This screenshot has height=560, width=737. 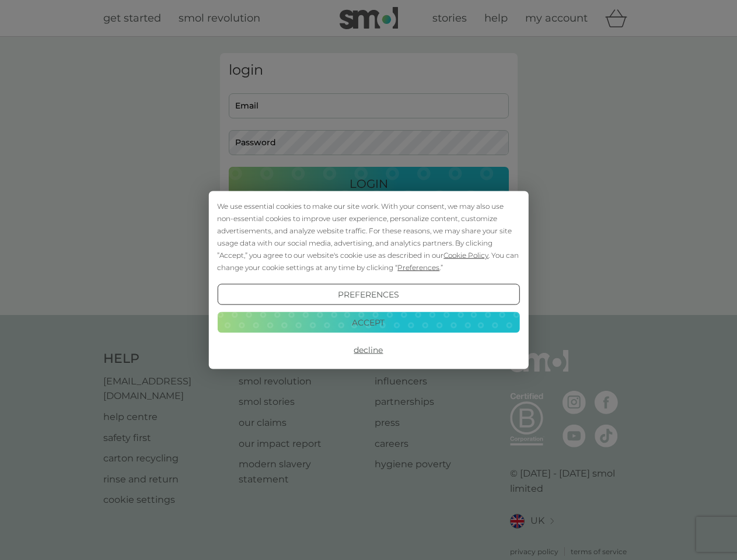 I want to click on span: Preferences, so click(x=419, y=267).